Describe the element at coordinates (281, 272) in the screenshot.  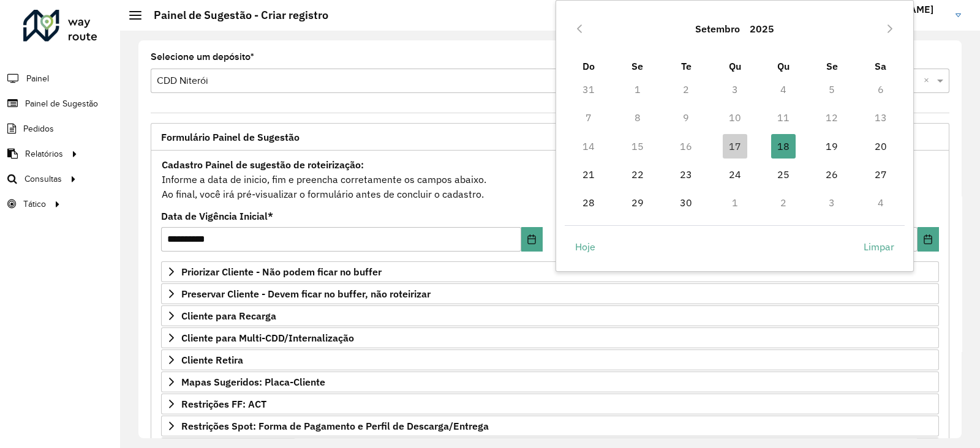
I see `span: Priorizar Cliente - Não podem ficar no buffer` at that location.